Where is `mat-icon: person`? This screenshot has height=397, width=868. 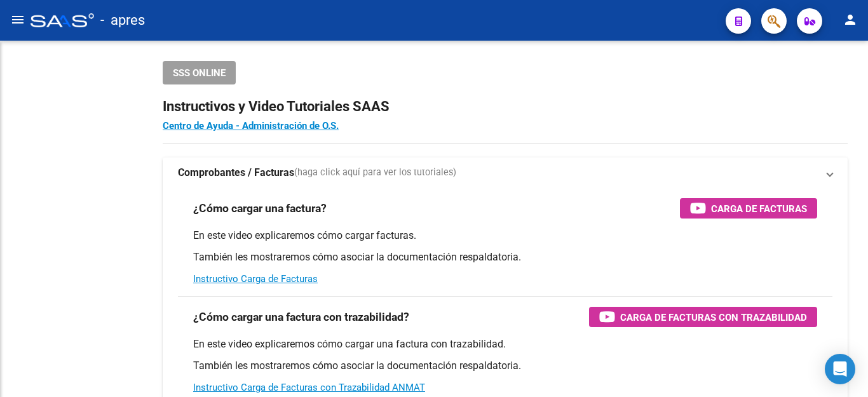 mat-icon: person is located at coordinates (850, 20).